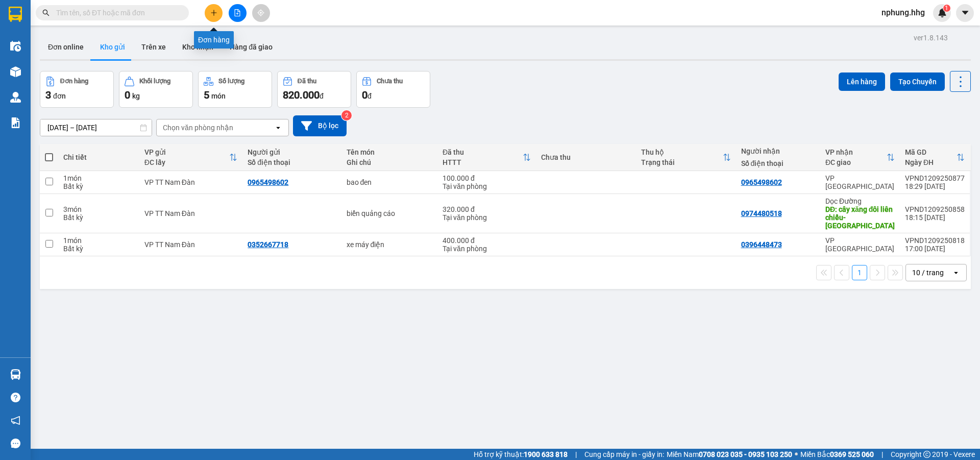 The image size is (980, 460). I want to click on input: Select a date range., so click(96, 128).